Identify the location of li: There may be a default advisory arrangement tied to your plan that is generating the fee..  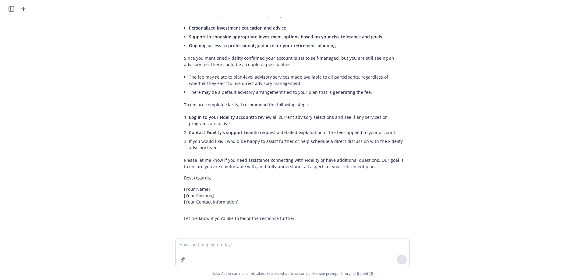
(297, 92).